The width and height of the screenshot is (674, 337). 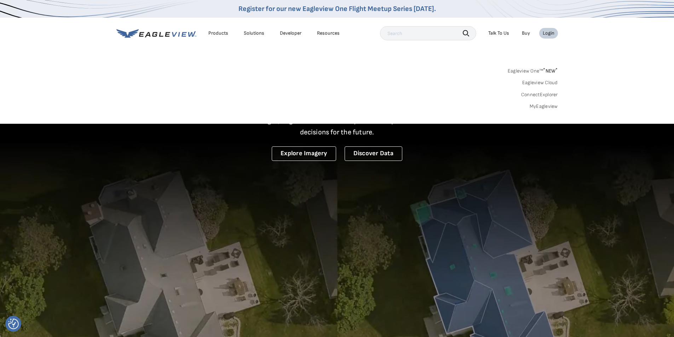 What do you see at coordinates (533, 70) in the screenshot?
I see `a: Eagleview One™*NEW*` at bounding box center [533, 70].